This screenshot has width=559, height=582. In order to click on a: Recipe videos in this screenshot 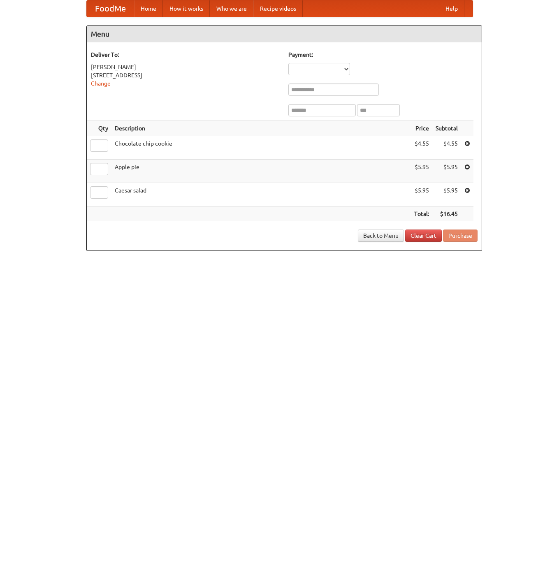, I will do `click(278, 9)`.